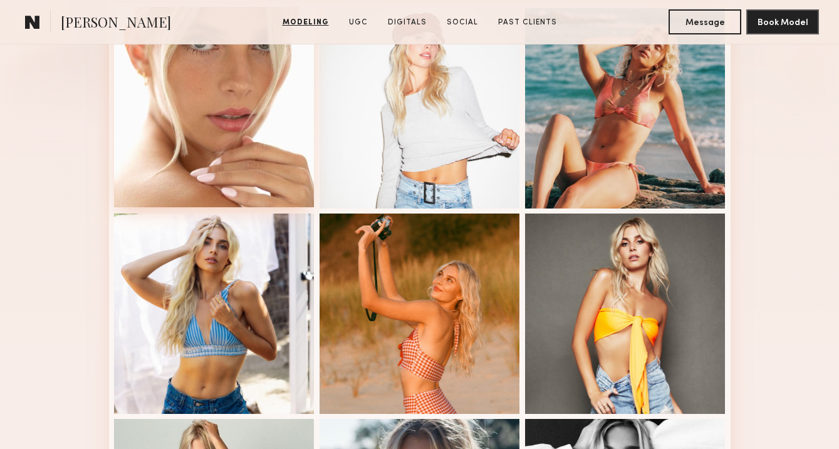 The width and height of the screenshot is (839, 449). I want to click on a: Modeling, so click(306, 23).